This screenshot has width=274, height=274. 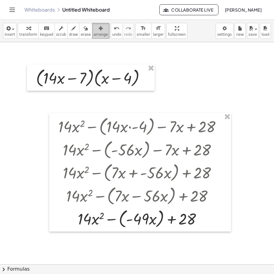 I want to click on button: insert, so click(x=10, y=31).